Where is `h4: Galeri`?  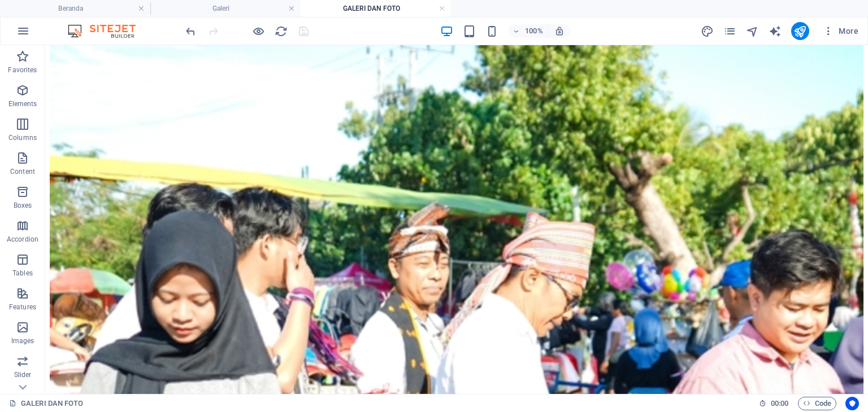
h4: Galeri is located at coordinates (226, 8).